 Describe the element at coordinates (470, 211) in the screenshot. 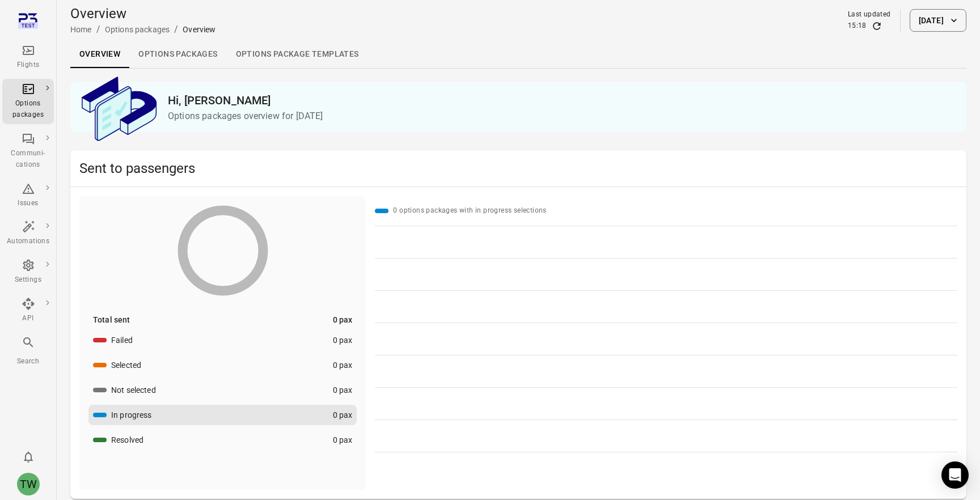

I see `div: 0 options packages with in progress selections` at that location.